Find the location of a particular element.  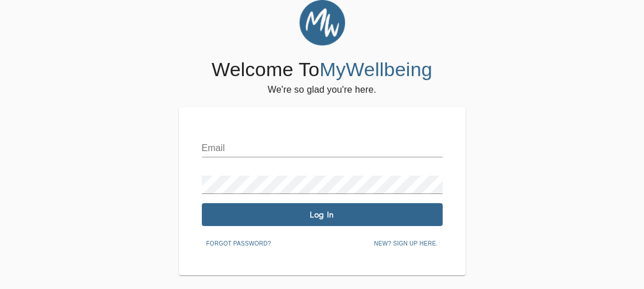

h6: We're so glad you're here. is located at coordinates (321, 90).